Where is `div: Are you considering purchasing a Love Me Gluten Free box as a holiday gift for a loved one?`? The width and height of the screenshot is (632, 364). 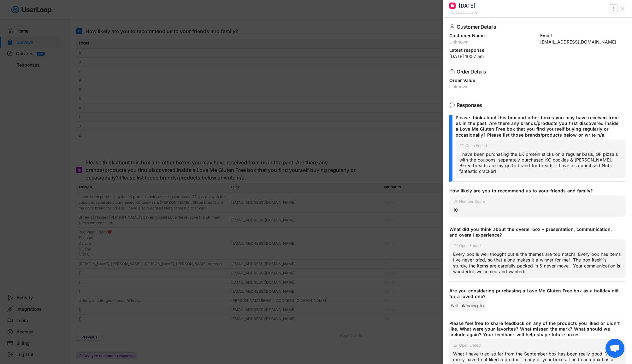
div: Are you considering purchasing a Love Me Gluten Free box as a holiday gift for a loved one? is located at coordinates (535, 294).